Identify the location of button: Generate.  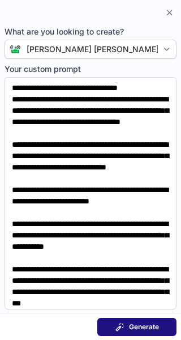
(137, 327).